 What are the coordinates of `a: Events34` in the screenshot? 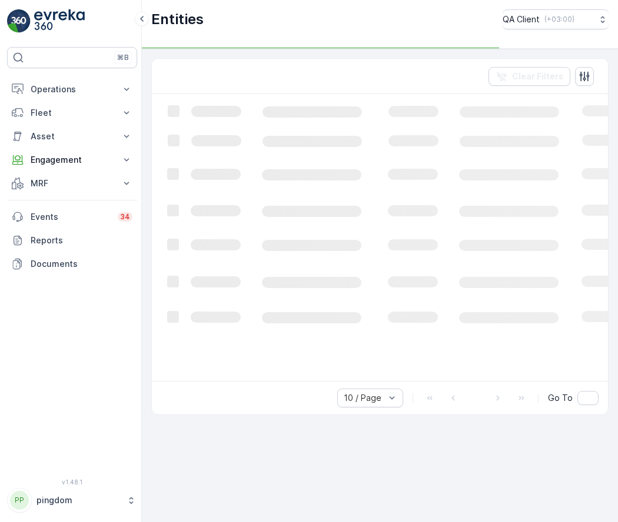 It's located at (72, 217).